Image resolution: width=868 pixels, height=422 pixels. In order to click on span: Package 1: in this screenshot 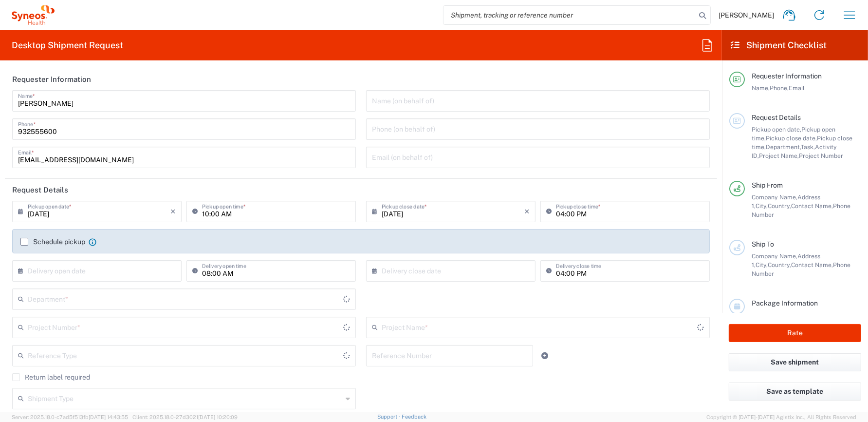, I will do `click(764, 319)`.